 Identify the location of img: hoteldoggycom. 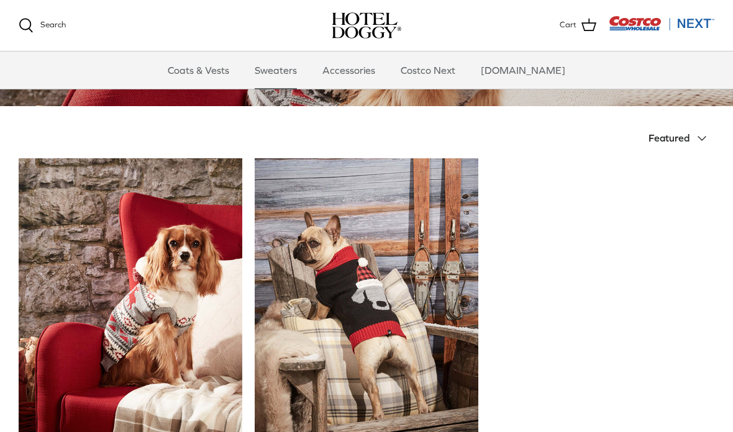
(367, 25).